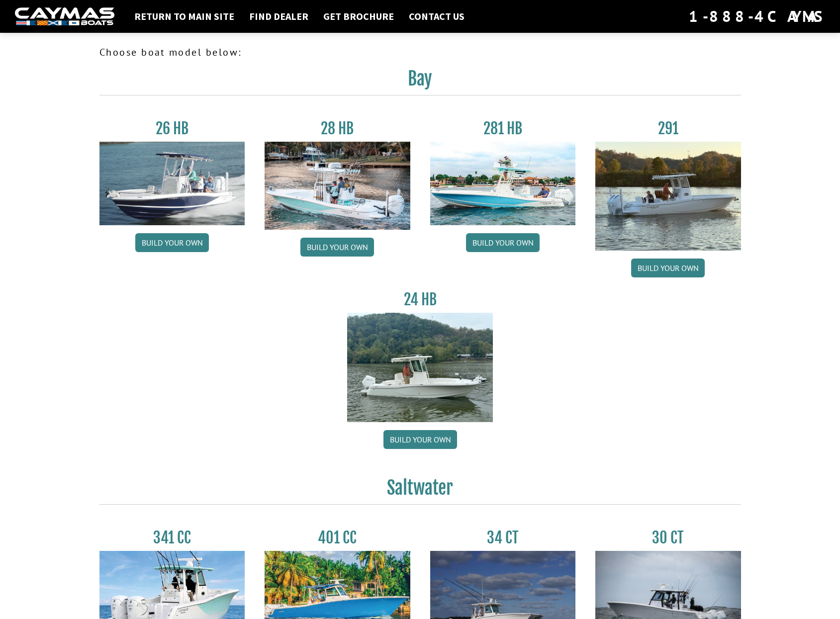  I want to click on img: 24_HB_thumbnail.jpg, so click(419, 367).